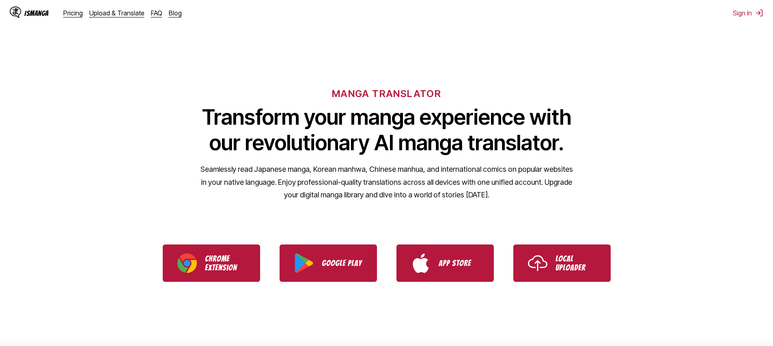 The height and width of the screenshot is (346, 773). Describe the element at coordinates (748, 13) in the screenshot. I see `button: Sign In` at that location.